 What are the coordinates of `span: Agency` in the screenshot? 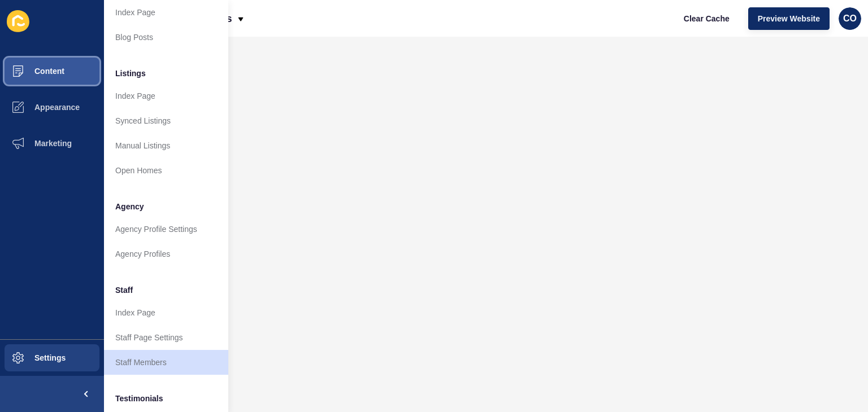 It's located at (130, 207).